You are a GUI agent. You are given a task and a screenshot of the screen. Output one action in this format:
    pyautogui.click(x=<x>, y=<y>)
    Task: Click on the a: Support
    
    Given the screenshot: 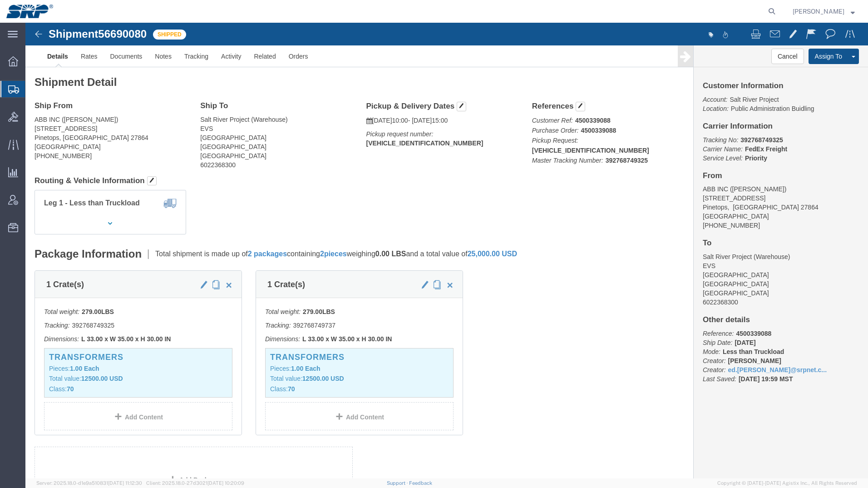 What is the action you would take?
    pyautogui.click(x=398, y=483)
    